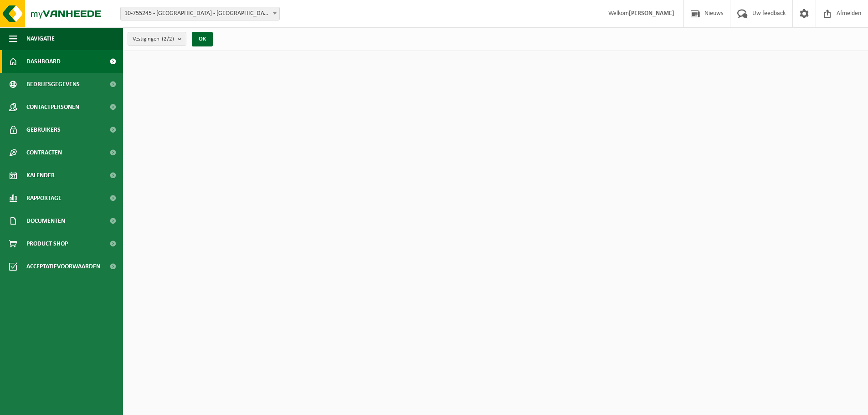 The height and width of the screenshot is (415, 868). I want to click on span: Dashboard, so click(43, 62).